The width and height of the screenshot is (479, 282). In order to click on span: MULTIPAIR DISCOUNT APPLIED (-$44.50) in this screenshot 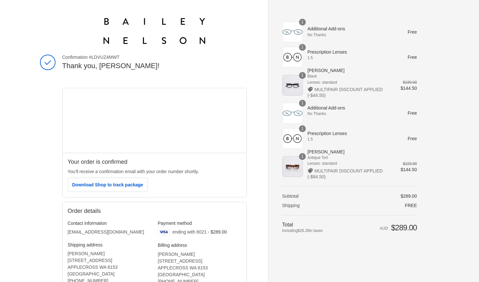, I will do `click(345, 92)`.